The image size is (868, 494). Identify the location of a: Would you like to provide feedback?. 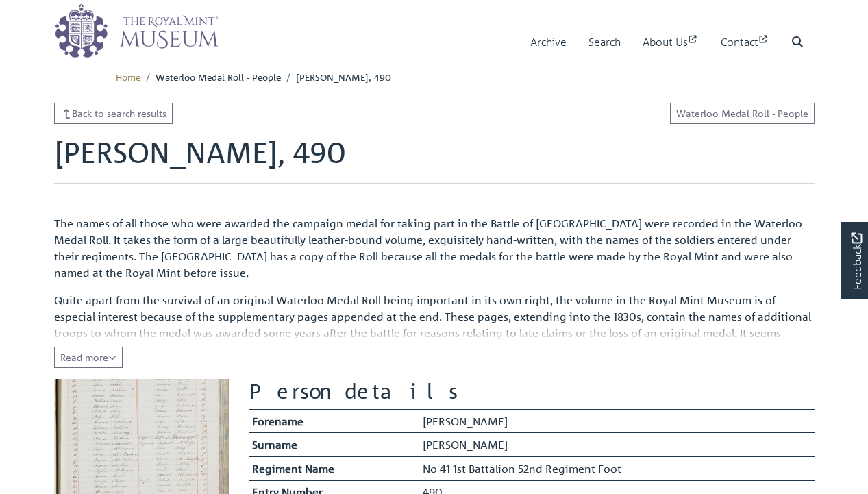
(854, 260).